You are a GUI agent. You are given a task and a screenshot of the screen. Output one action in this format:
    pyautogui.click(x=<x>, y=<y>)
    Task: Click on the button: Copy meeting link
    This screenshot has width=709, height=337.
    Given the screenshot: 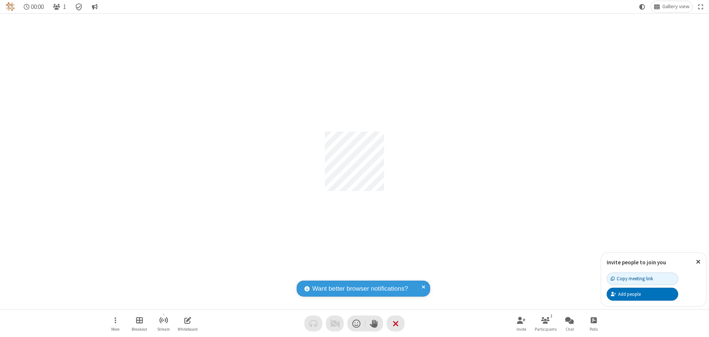 What is the action you would take?
    pyautogui.click(x=642, y=279)
    